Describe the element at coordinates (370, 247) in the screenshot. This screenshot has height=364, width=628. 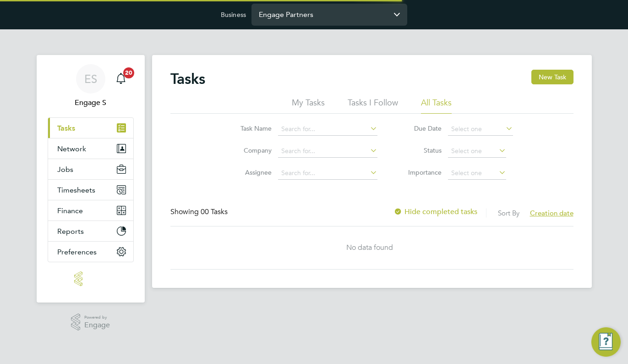
I see `div: No data found` at that location.